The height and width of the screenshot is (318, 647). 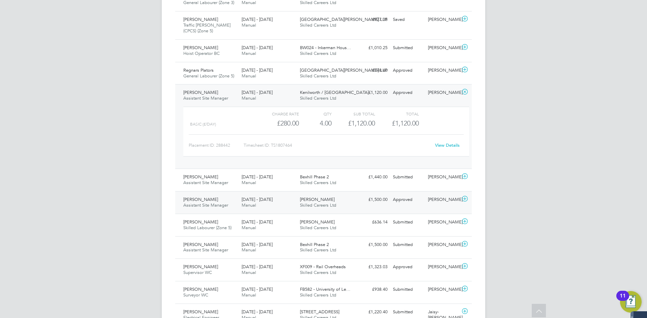 I want to click on span: General Labourer (Zone 5), so click(x=208, y=76).